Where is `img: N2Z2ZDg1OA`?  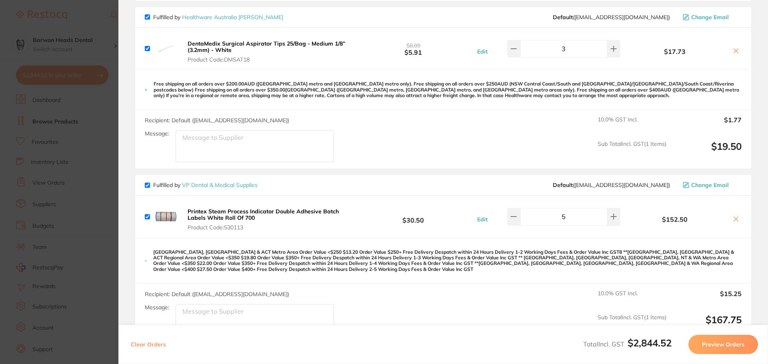
img: N2Z2ZDg1OA is located at coordinates (166, 49).